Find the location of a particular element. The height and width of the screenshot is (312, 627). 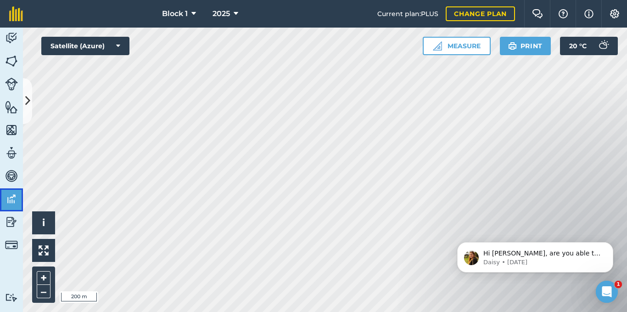

img: Two speech bubbles overlapping with the left bubble in the forefront is located at coordinates (538, 14).